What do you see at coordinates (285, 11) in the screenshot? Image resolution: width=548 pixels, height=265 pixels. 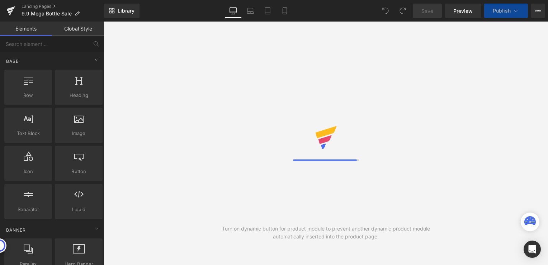 I see `a: Mobile` at bounding box center [285, 11].